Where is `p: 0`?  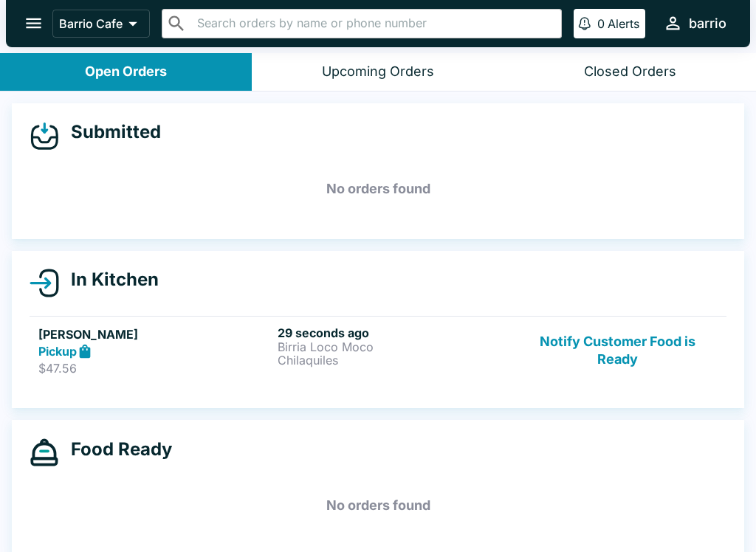 p: 0 is located at coordinates (601, 24).